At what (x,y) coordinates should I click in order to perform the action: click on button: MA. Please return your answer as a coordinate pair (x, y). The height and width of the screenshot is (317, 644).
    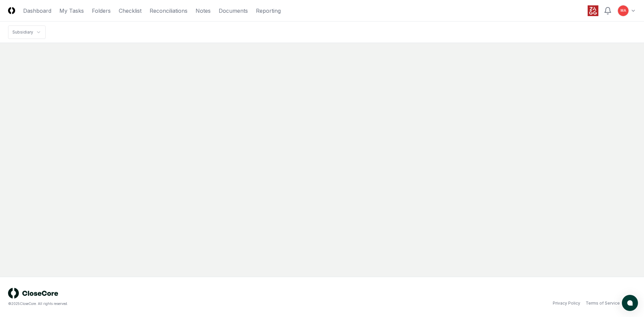
    Looking at the image, I should click on (623, 10).